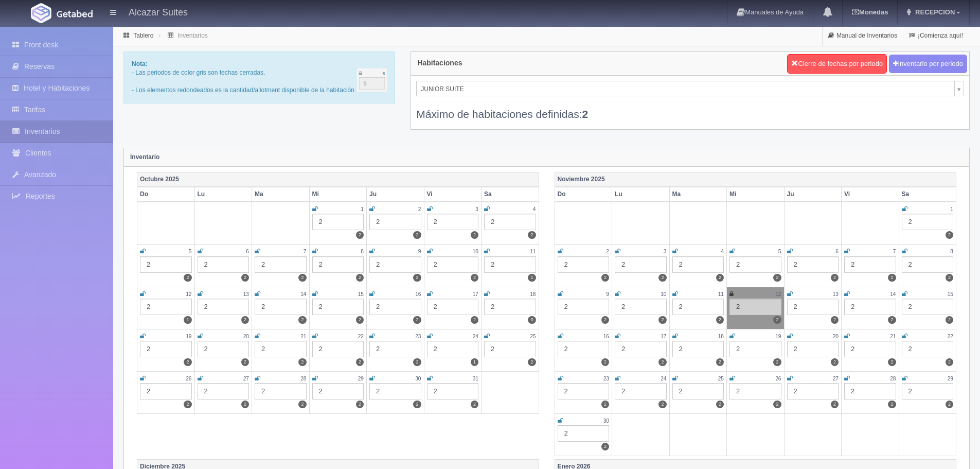 This screenshot has width=980, height=469. Describe the element at coordinates (780, 251) in the screenshot. I see `small: 5` at that location.